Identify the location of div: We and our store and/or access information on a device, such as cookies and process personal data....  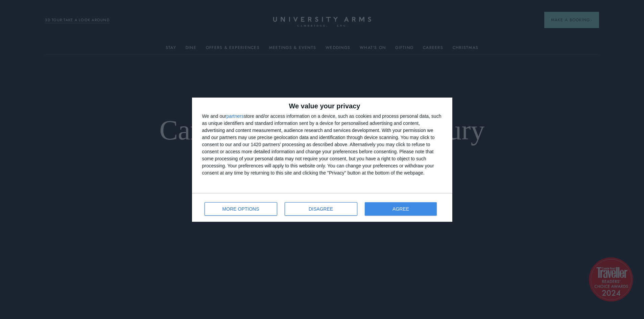
(322, 145).